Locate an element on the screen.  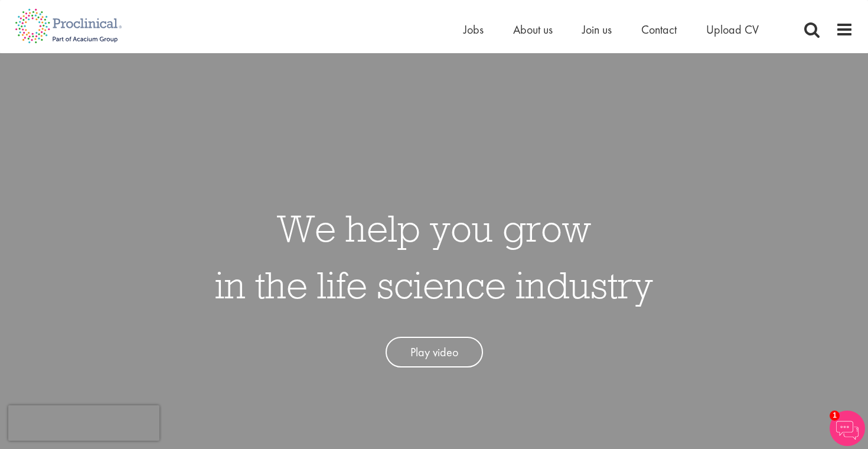
img: Chatbot is located at coordinates (847, 429).